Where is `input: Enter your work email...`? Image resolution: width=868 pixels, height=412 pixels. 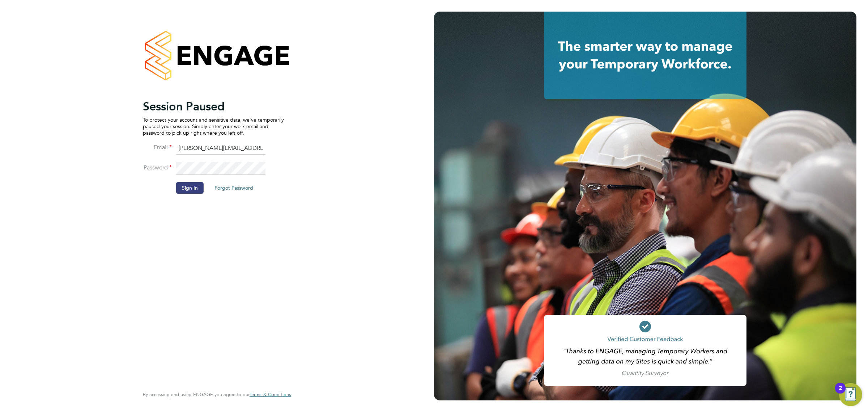 input: Enter your work email... is located at coordinates (221, 149).